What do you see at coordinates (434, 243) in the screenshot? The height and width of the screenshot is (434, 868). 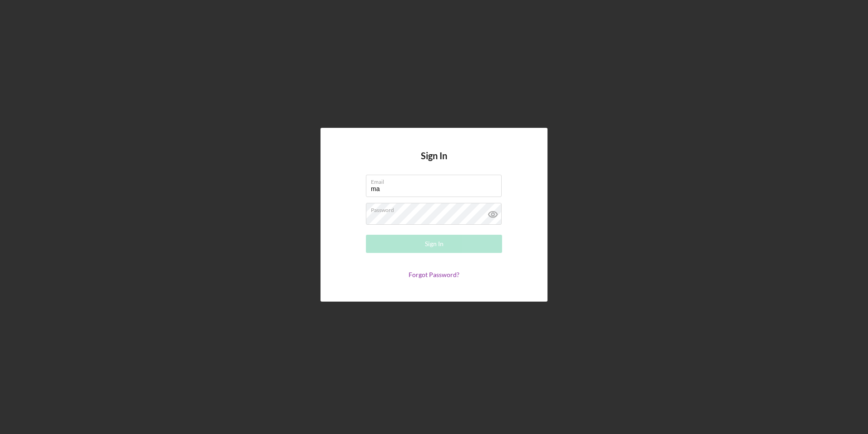 I see `button: Sign In` at bounding box center [434, 243].